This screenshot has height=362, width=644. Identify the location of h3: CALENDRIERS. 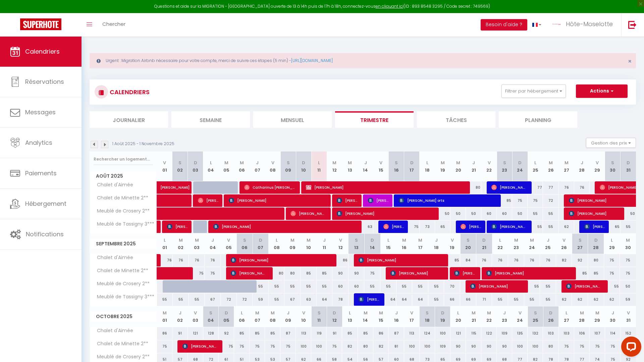
(129, 92).